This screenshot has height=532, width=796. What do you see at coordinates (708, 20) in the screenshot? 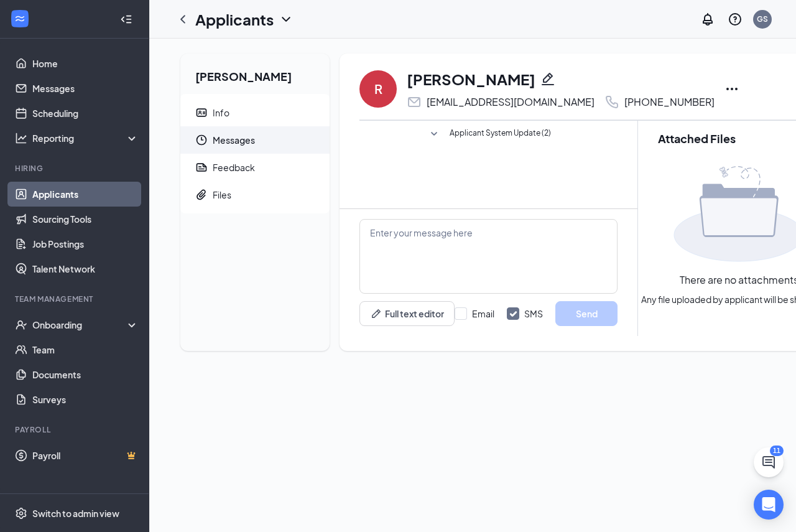
I see `svg: Notifications` at bounding box center [708, 20].